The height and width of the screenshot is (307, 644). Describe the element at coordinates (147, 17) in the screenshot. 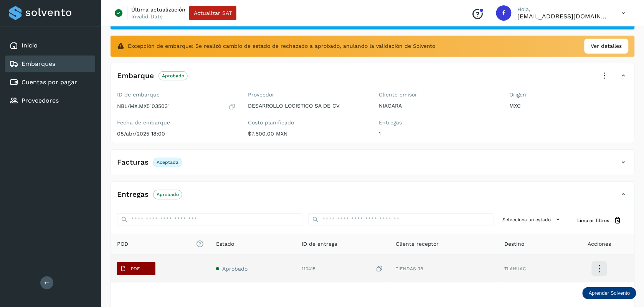

I see `p: Invalid Date` at that location.